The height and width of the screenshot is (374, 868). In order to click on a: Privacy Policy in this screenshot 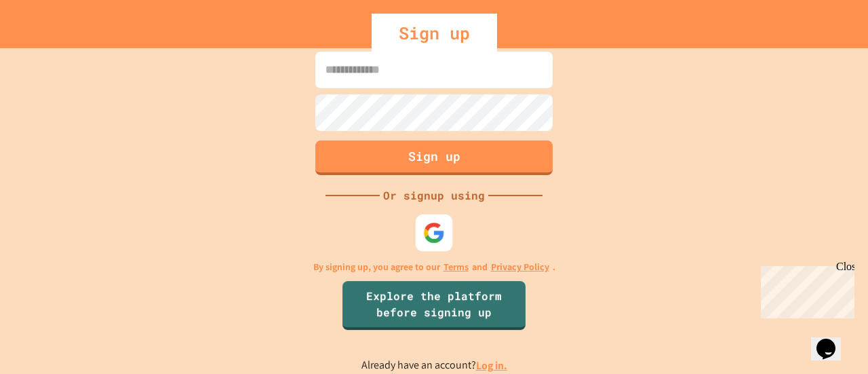, I will do `click(521, 267)`.